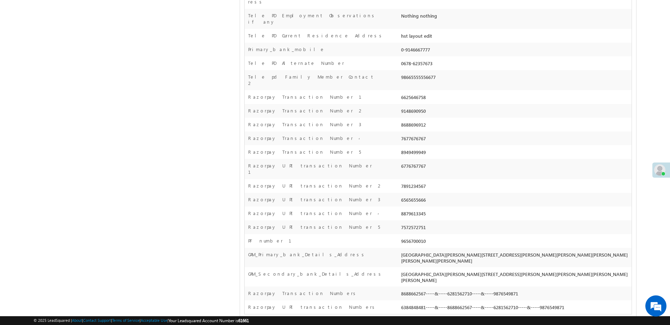 Image resolution: width=670 pixels, height=325 pixels. Describe the element at coordinates (515, 79) in the screenshot. I see `div: 98665555556677` at that location.